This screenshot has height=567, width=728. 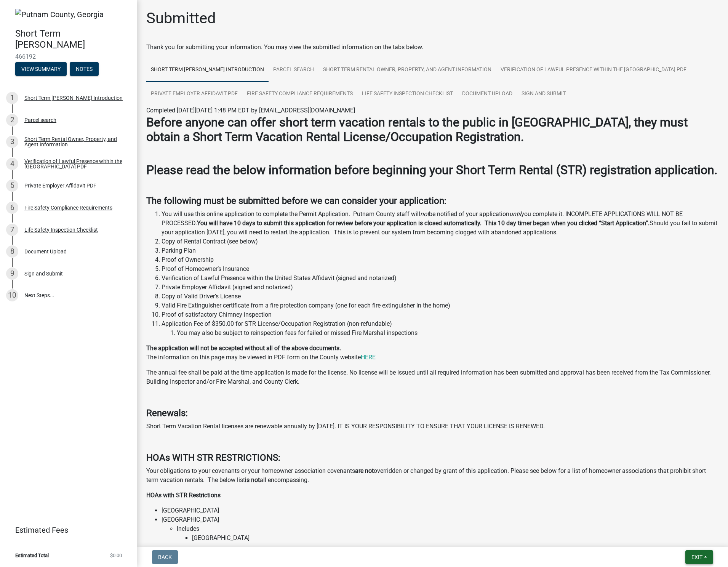 I want to click on a: Parcel search, so click(x=293, y=70).